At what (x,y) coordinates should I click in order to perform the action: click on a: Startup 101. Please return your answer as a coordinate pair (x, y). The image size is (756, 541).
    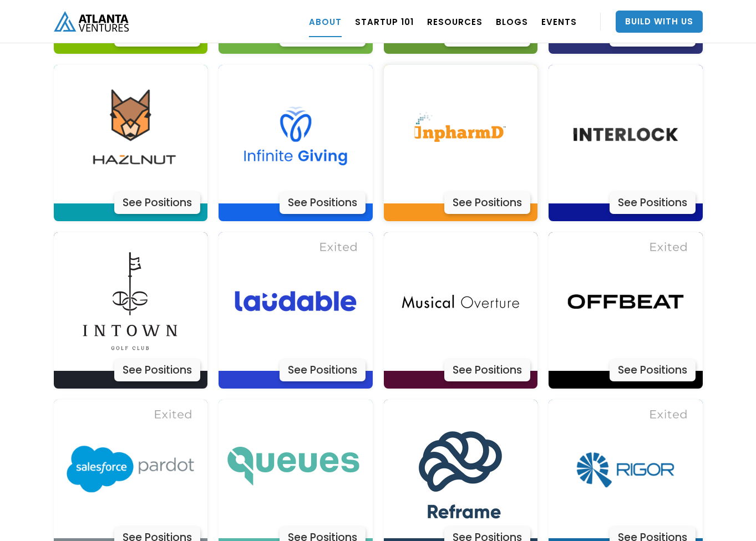
    Looking at the image, I should click on (384, 22).